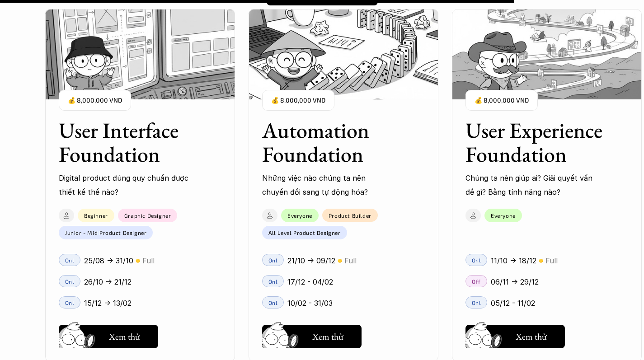 Image resolution: width=644 pixels, height=360 pixels. Describe the element at coordinates (477, 281) in the screenshot. I see `p: Off` at that location.